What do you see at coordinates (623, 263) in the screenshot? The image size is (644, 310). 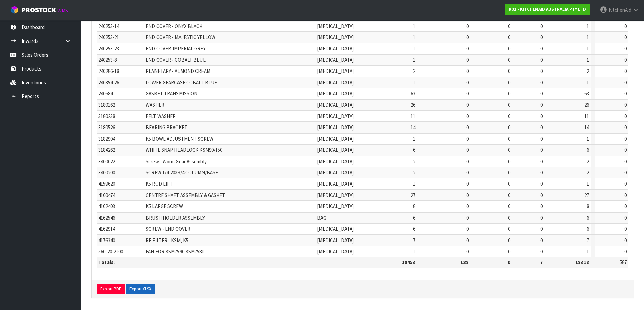 I see `span: 587` at bounding box center [623, 263].